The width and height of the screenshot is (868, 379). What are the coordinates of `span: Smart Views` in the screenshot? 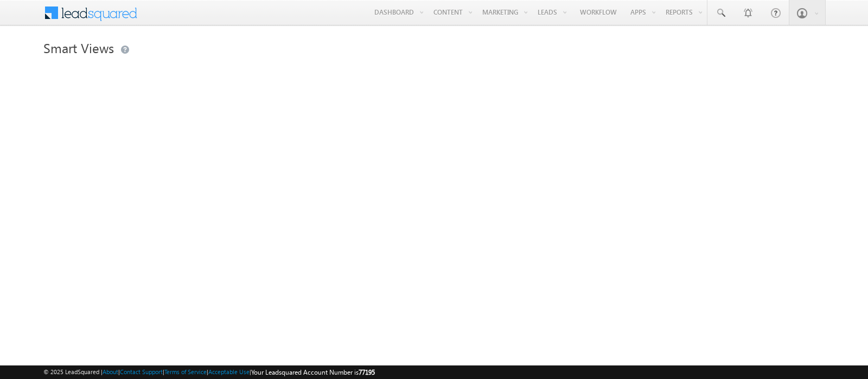 It's located at (78, 48).